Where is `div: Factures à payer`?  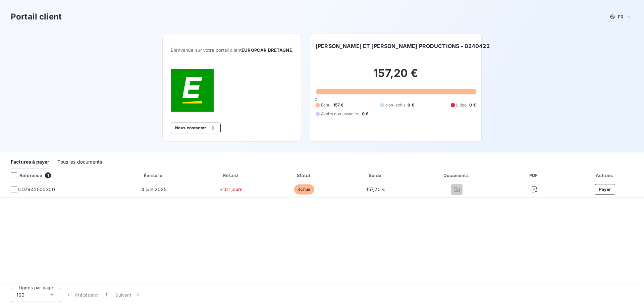
div: Factures à payer is located at coordinates (30, 162).